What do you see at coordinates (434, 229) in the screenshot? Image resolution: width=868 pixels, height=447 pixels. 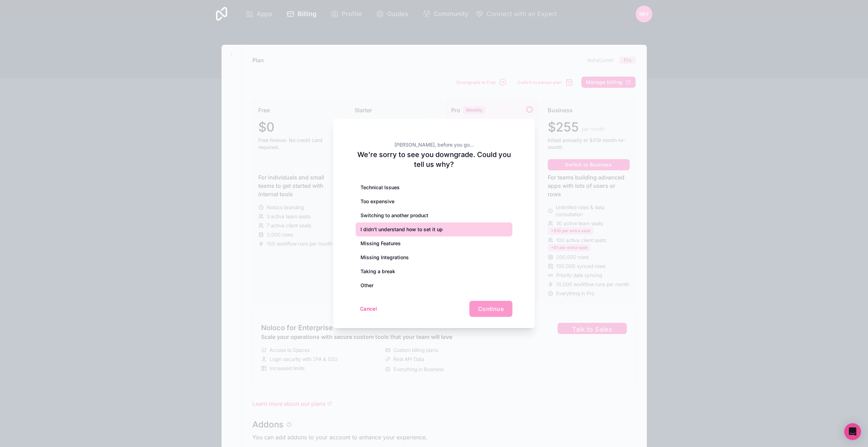 I see `div: I didn’t understand how to set it up` at bounding box center [434, 229].